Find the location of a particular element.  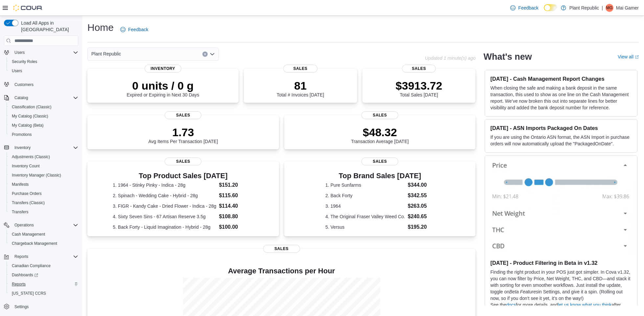

span: Transfers (Classic) is located at coordinates (28, 203).